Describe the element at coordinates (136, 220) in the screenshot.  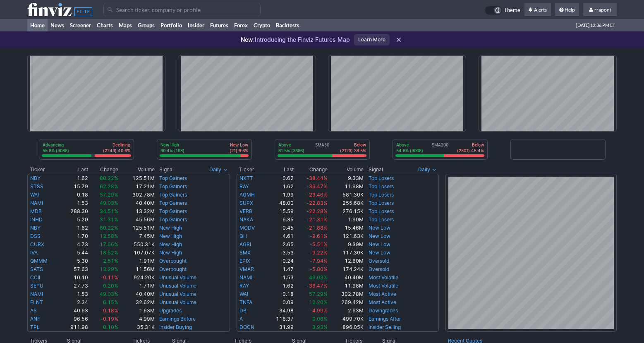
I see `td: 45.56M` at that location.